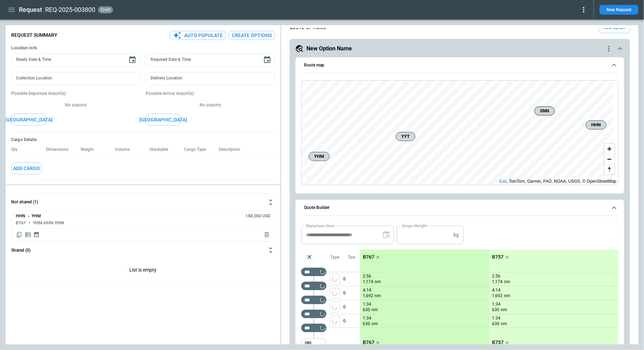 The image size is (644, 350). I want to click on h6: YHM-HHN-YHM, so click(49, 223).